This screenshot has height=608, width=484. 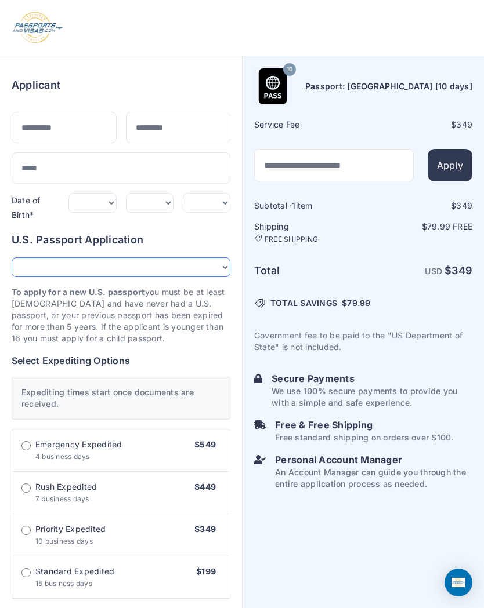 I want to click on span: $349, so click(x=205, y=529).